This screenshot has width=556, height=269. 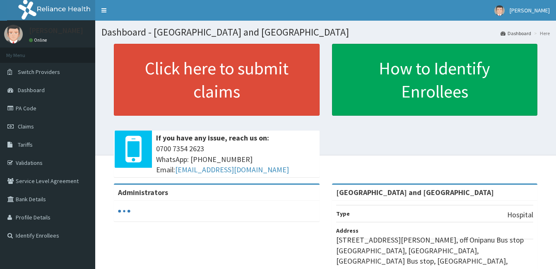 I want to click on a: How to Identify Enrollees, so click(x=434, y=80).